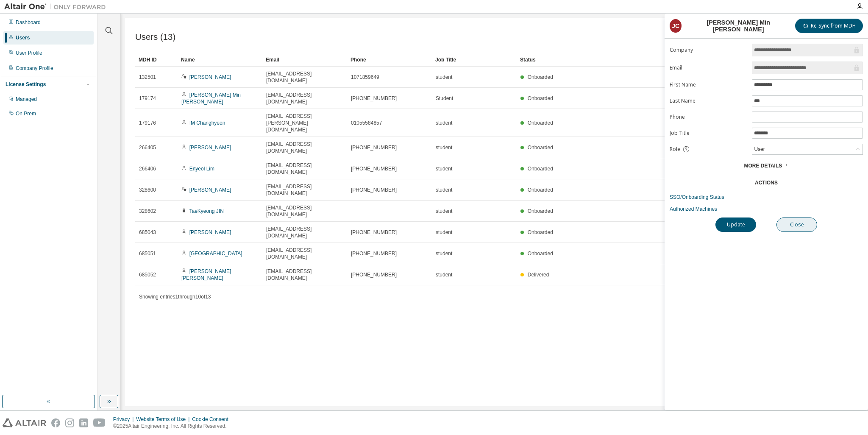  I want to click on div: Company Profile, so click(34, 68).